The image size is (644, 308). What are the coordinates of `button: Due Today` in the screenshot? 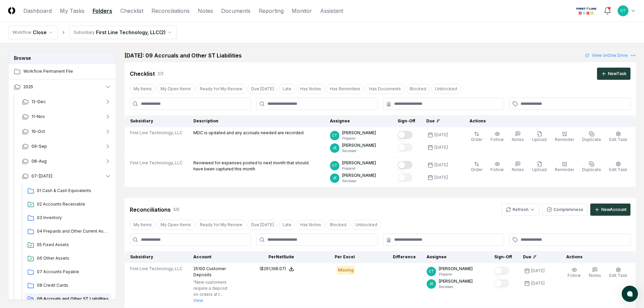 It's located at (262, 89).